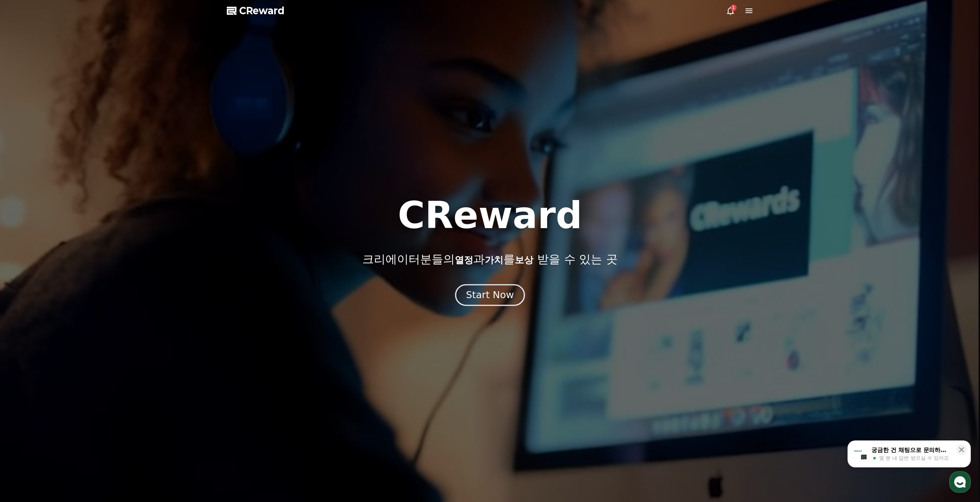  Describe the element at coordinates (490, 215) in the screenshot. I see `h1: CReward` at that location.